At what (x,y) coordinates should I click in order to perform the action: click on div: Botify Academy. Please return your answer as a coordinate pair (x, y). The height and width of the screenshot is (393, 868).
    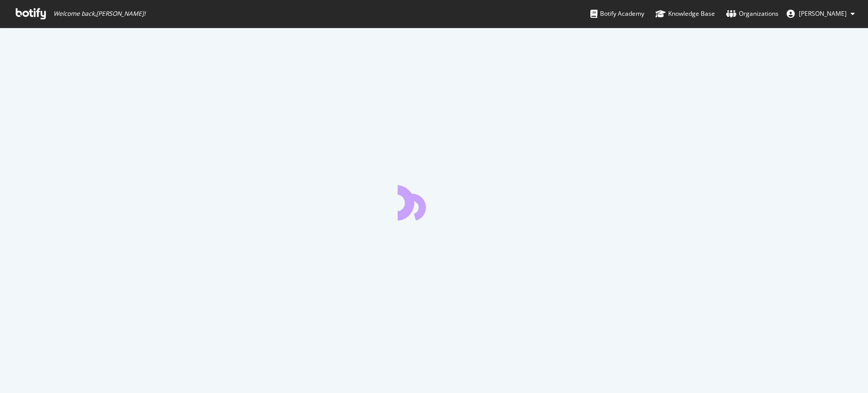
    Looking at the image, I should click on (618, 14).